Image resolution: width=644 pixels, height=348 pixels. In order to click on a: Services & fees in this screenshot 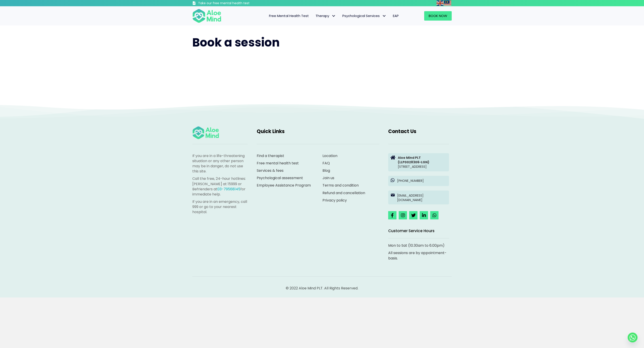, I will do `click(270, 170)`.